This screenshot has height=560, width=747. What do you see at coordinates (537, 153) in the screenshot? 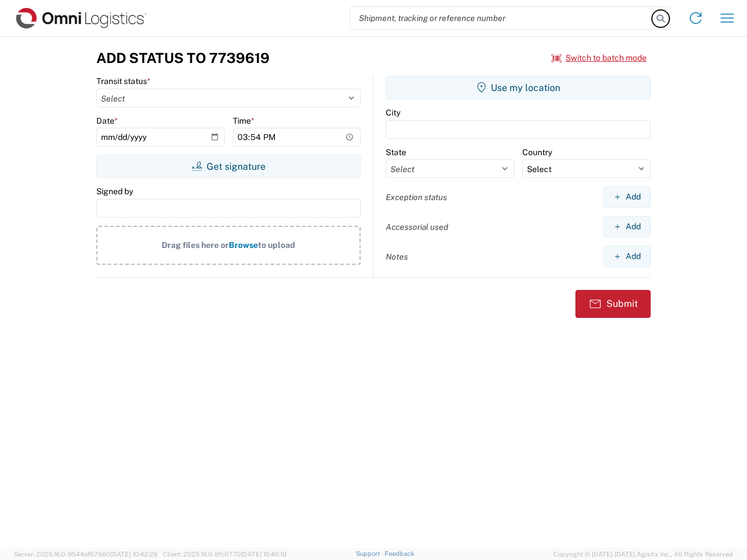
I see `label: Country` at bounding box center [537, 153].